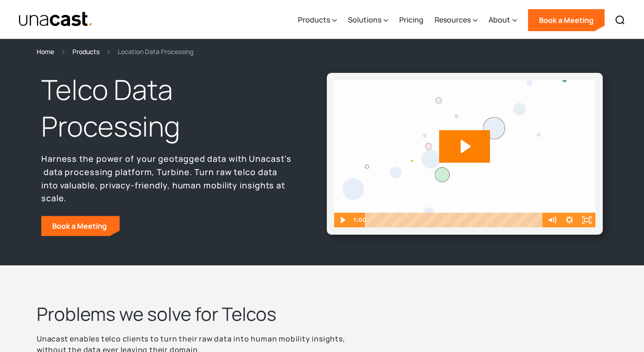 The image size is (644, 352). What do you see at coordinates (455, 220) in the screenshot?
I see `div: Playbar` at bounding box center [455, 220].